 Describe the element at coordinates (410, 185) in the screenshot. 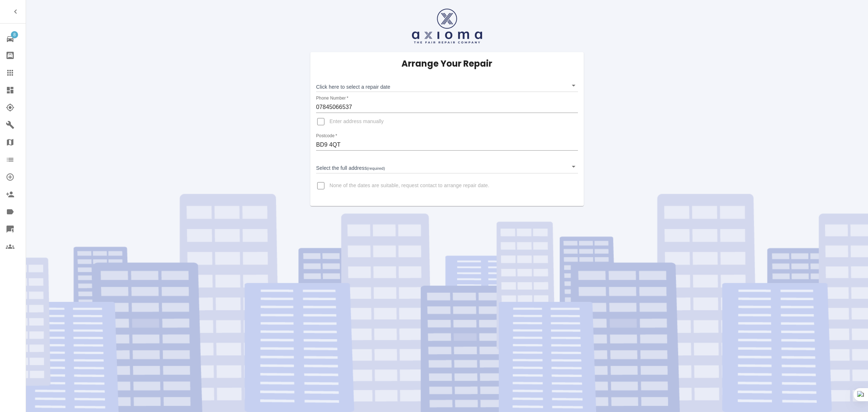

I see `span: None of the dates are suitable, request contact to arrange repair date.` at that location.